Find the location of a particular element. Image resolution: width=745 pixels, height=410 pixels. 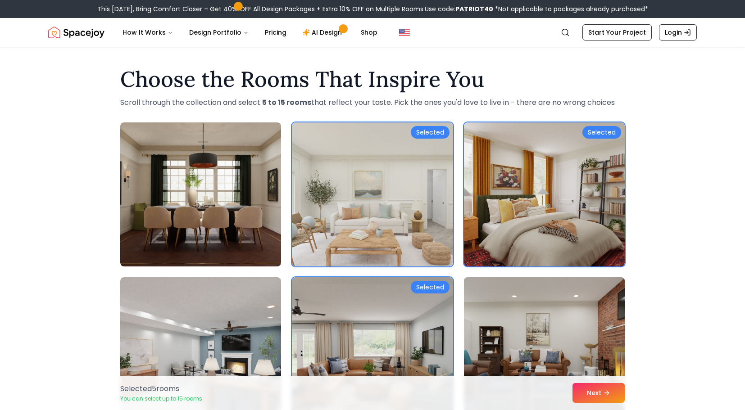

button: Next is located at coordinates (599, 393).